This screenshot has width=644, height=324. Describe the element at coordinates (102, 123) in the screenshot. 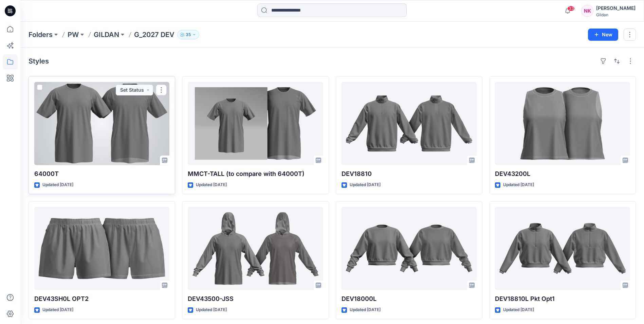

I see `a: 64000T` at that location.